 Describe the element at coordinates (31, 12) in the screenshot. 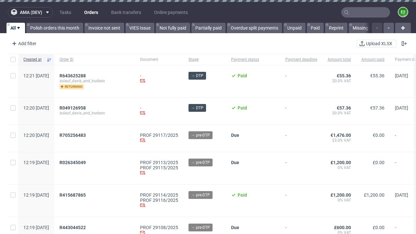

I see `span: ama (dev)` at that location.